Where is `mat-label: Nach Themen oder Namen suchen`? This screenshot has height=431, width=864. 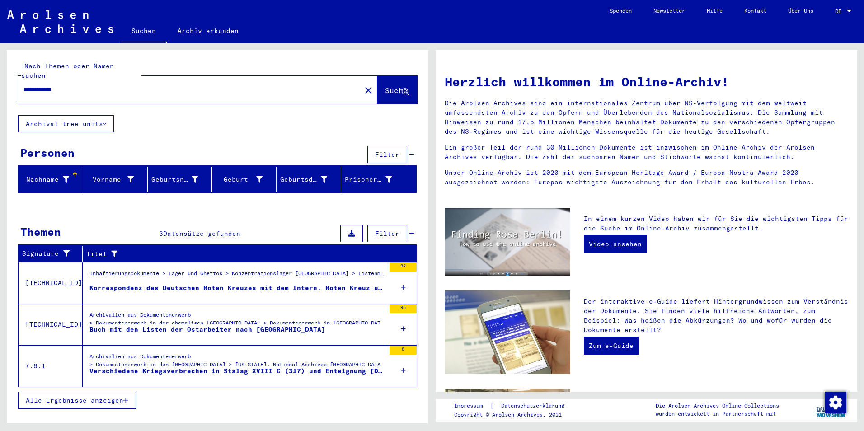
mat-label: Nach Themen oder Namen suchen is located at coordinates (67, 70).